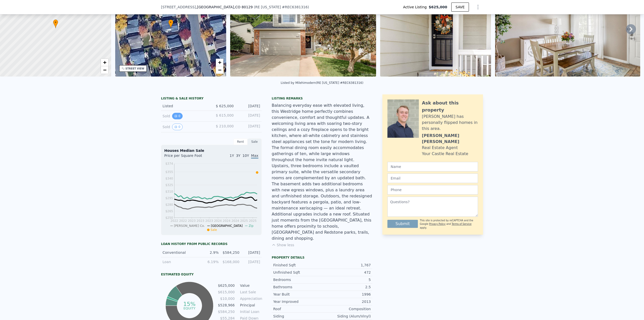 This screenshot has width=644, height=320. I want to click on div: Bedrooms, so click(298, 280).